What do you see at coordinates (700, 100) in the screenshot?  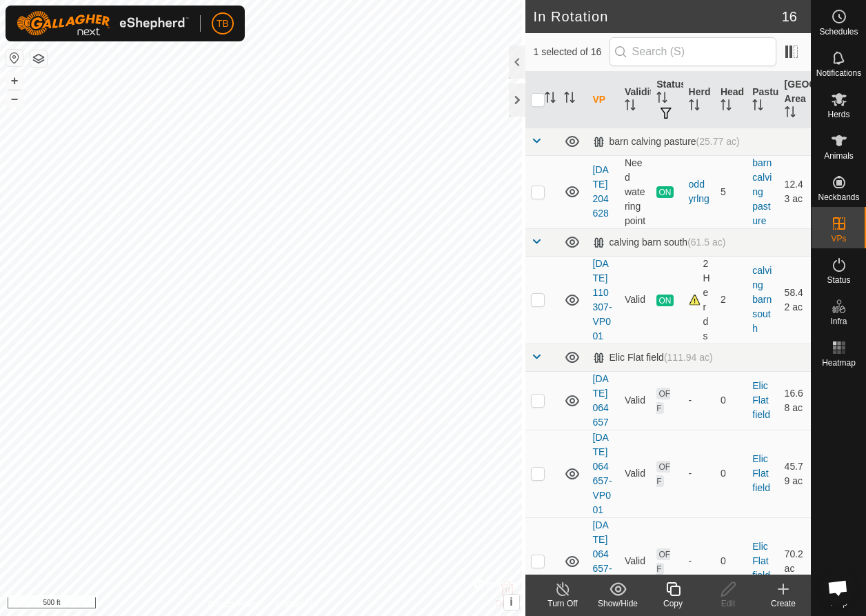 I see `th: Herd` at bounding box center [700, 100].